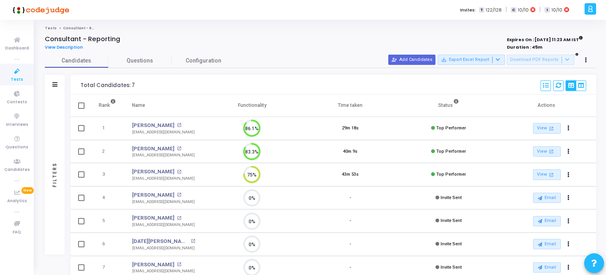  Describe the element at coordinates (107, 106) in the screenshot. I see `th: Rank` at that location.